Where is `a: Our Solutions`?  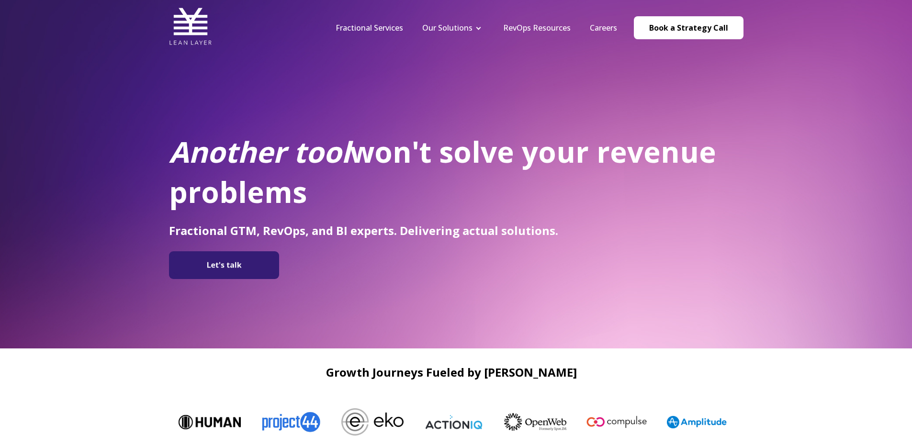 a: Our Solutions is located at coordinates (447, 28).